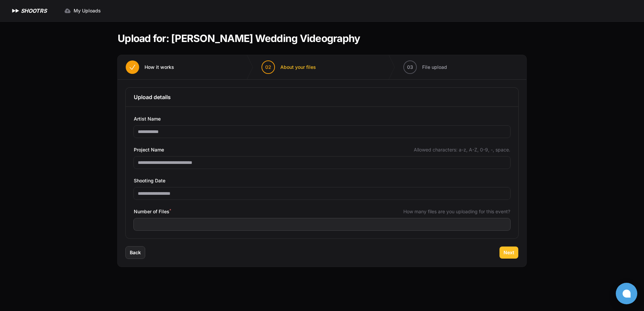 Image resolution: width=644 pixels, height=311 pixels. Describe the element at coordinates (457, 212) in the screenshot. I see `span: How many files are you uploading for this event?` at that location.